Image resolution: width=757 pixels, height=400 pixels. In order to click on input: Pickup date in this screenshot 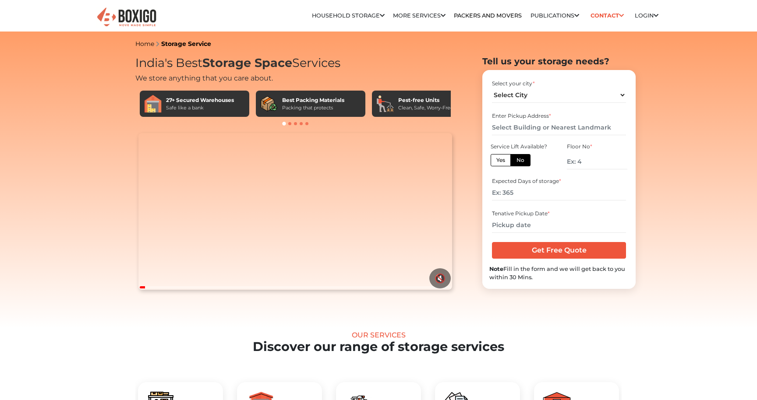, I will do `click(558, 225)`.